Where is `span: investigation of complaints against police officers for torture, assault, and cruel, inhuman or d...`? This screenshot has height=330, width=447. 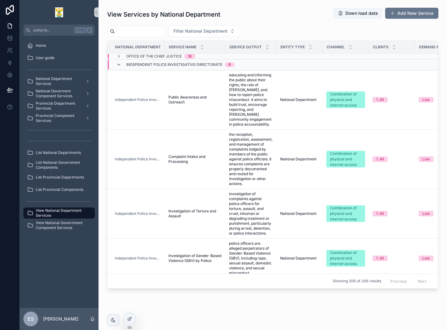 span: investigation of complaints against police officers for torture, assault, and cruel, inhuman or d... is located at coordinates (251, 214).